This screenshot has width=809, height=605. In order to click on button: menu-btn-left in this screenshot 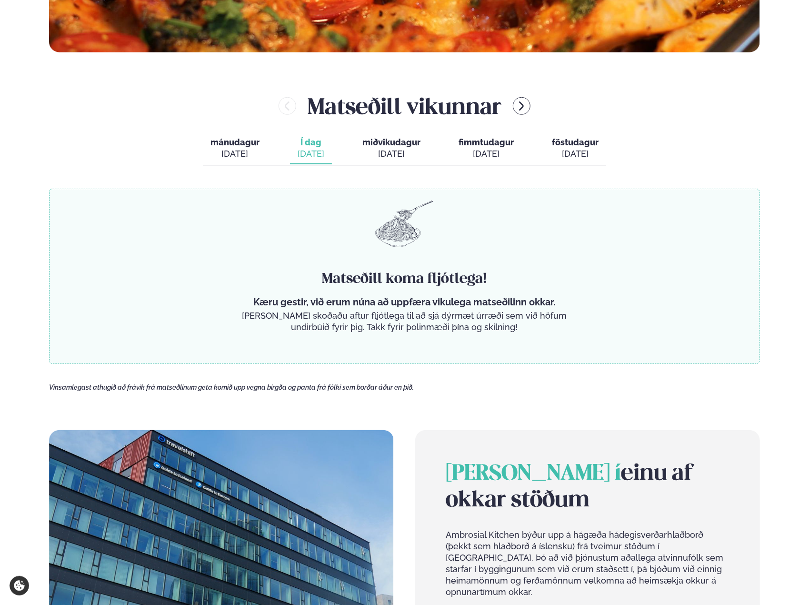, I will do `click(287, 106)`.